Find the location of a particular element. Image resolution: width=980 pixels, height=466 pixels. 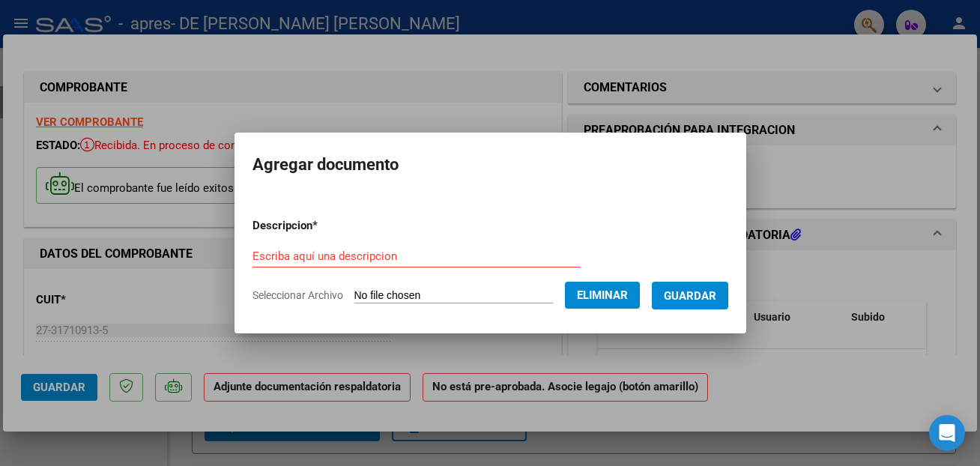

h2: Agregar documento is located at coordinates (490, 165).